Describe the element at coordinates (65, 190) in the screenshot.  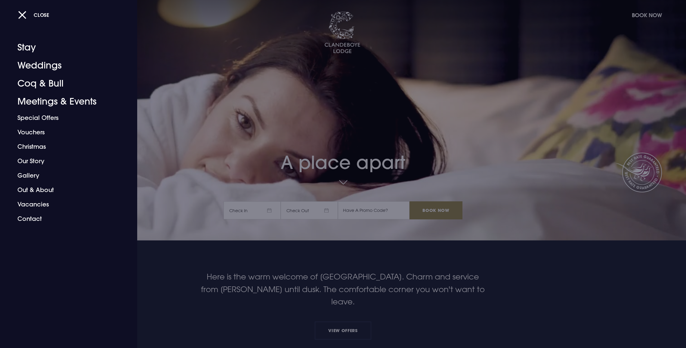
I see `a: Out & About` at that location.